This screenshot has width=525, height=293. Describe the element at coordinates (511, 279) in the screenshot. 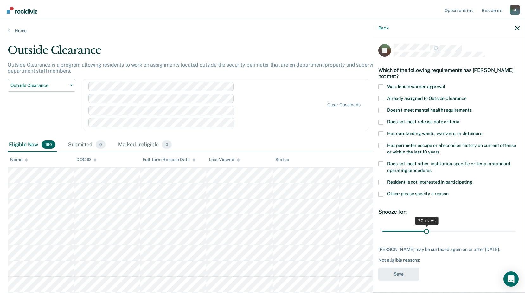

I see `div: Open Intercom Messenger` at that location.